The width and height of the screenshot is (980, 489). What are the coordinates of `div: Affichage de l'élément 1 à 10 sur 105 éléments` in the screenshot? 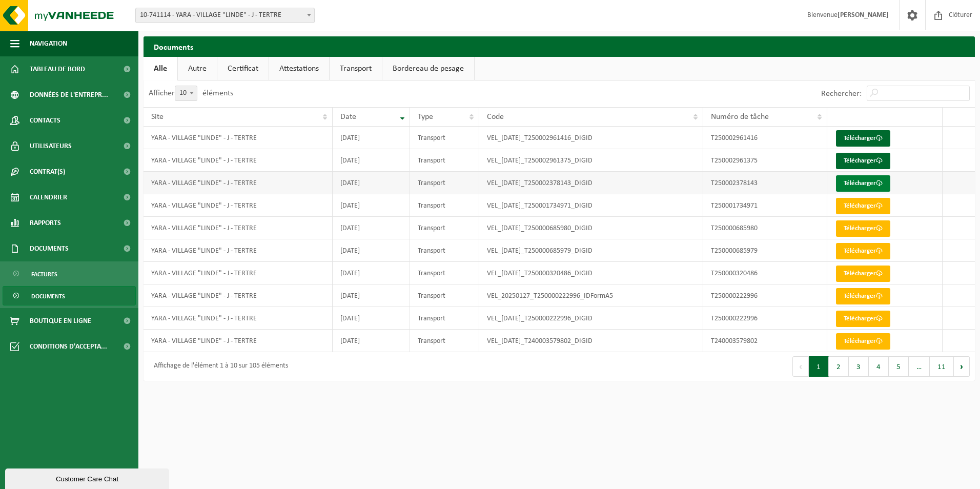 It's located at (218, 367).